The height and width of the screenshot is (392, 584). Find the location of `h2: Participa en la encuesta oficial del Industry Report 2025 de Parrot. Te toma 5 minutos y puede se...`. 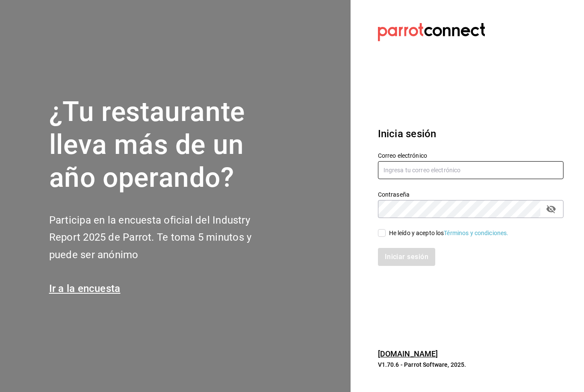

h2: Participa en la encuesta oficial del Industry Report 2025 de Parrot. Te toma 5 minutos y puede se... is located at coordinates (164, 238).